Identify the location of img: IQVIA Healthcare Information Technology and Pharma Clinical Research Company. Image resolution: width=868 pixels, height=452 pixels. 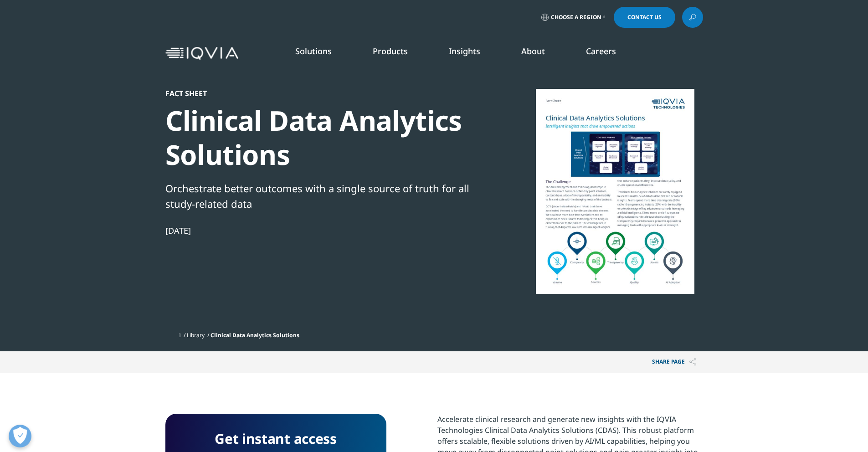
(202, 53).